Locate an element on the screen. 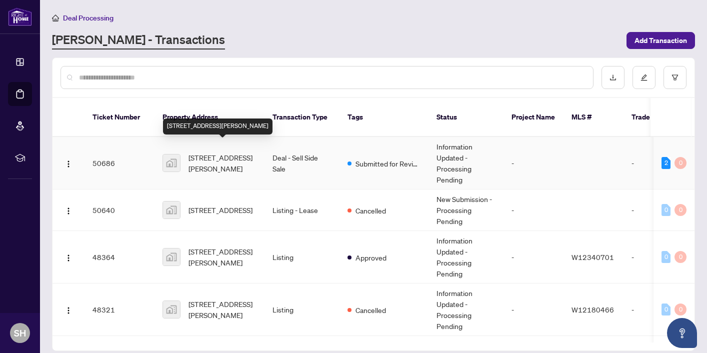 This screenshot has height=353, width=707. td: 48364 is located at coordinates (119, 257).